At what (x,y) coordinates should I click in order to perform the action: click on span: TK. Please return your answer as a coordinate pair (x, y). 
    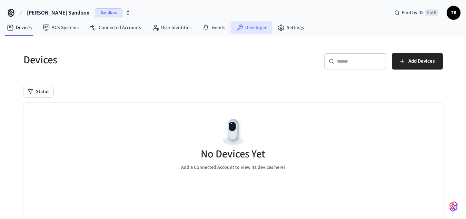
    Looking at the image, I should click on (454, 13).